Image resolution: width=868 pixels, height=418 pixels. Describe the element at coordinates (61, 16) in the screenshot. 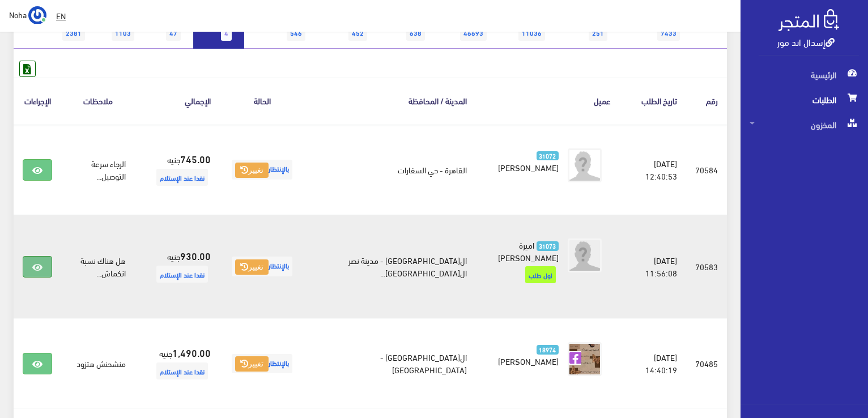

I see `a: EN` at that location.